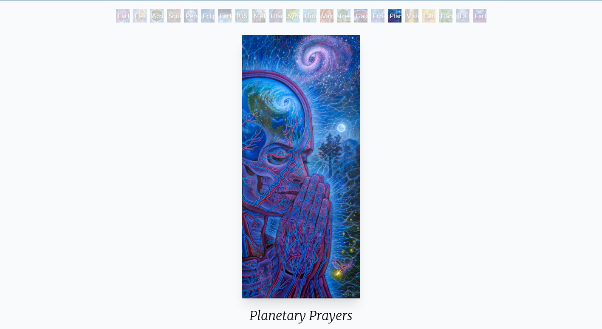 The height and width of the screenshot is (329, 602). What do you see at coordinates (378, 16) in the screenshot?
I see `div: Eco-Atlas` at bounding box center [378, 16].